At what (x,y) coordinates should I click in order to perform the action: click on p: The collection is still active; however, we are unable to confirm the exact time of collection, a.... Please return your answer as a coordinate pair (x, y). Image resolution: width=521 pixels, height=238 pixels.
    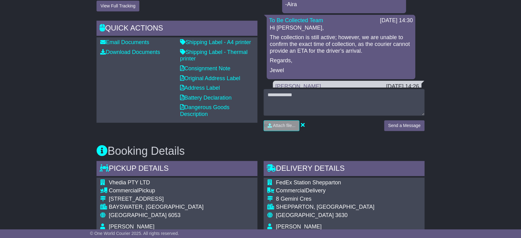
    Looking at the image, I should click on (341, 44).